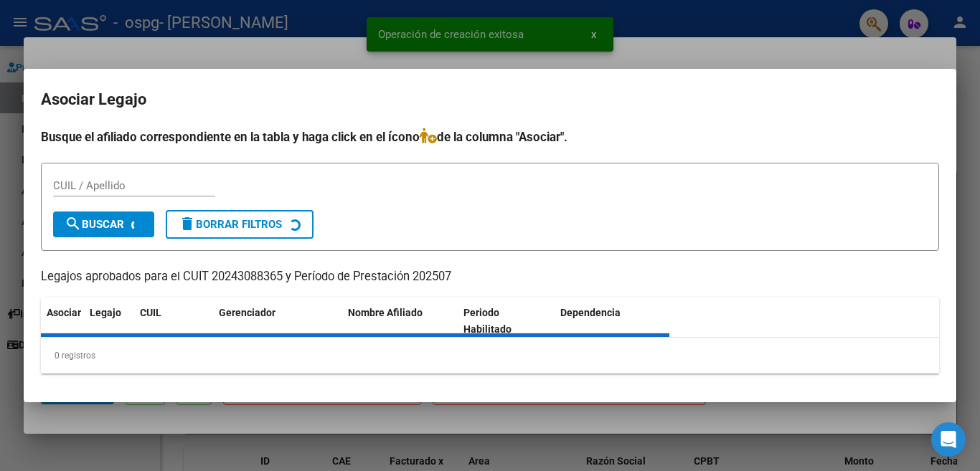  Describe the element at coordinates (948, 440) in the screenshot. I see `div: Open Intercom Messenger` at that location.